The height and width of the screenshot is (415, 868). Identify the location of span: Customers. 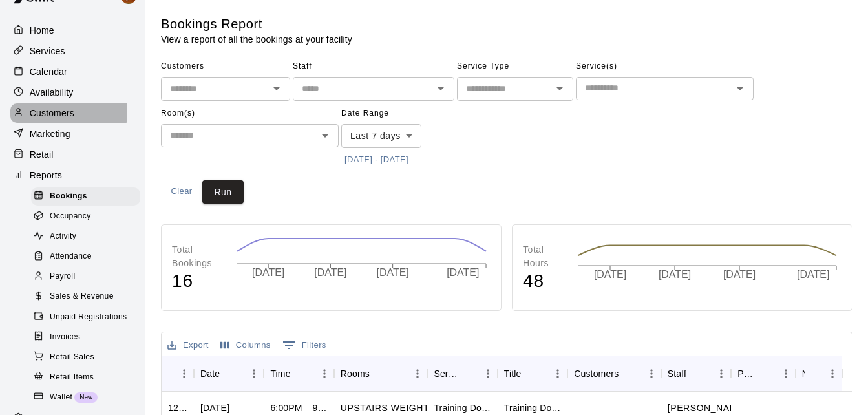
(226, 67).